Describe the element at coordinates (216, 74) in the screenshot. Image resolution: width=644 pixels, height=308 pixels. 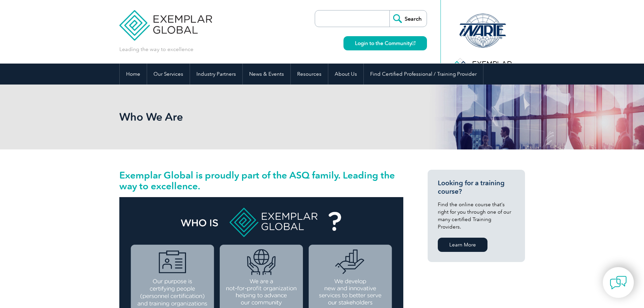
I see `a: Industry Partners` at that location.